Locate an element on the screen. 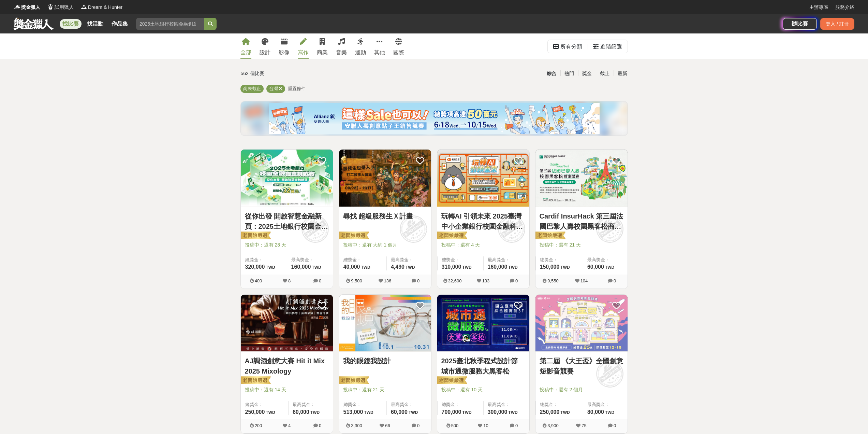 The image size is (868, 434). span: 投稿中：還有 2 個月 is located at coordinates (582, 389).